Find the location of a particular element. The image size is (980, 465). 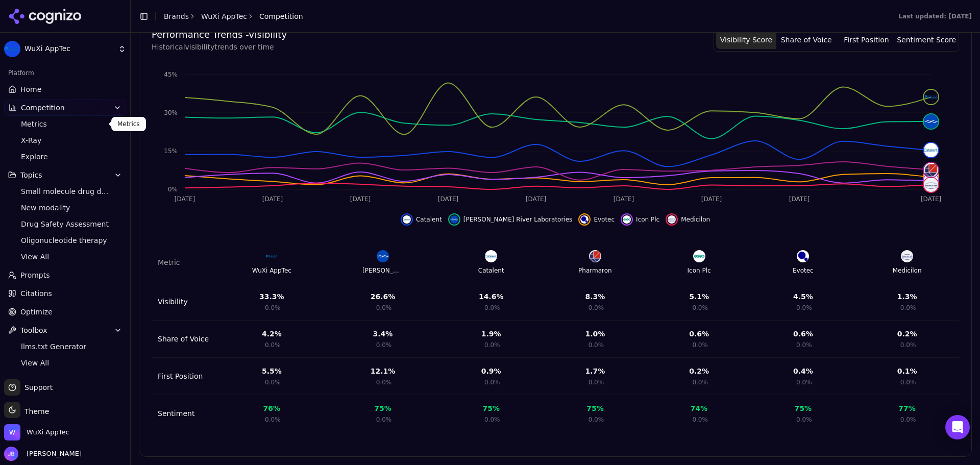

div: 1.7 % is located at coordinates (594, 371).